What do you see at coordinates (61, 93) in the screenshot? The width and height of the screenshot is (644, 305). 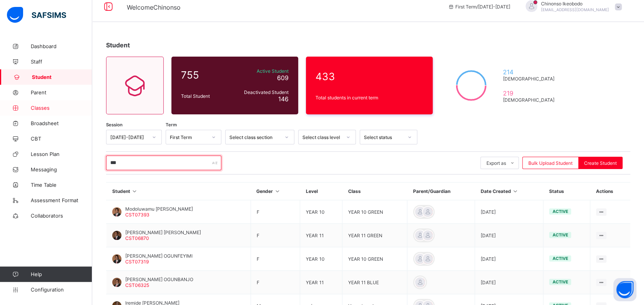 I see `span: Parent` at bounding box center [61, 93].